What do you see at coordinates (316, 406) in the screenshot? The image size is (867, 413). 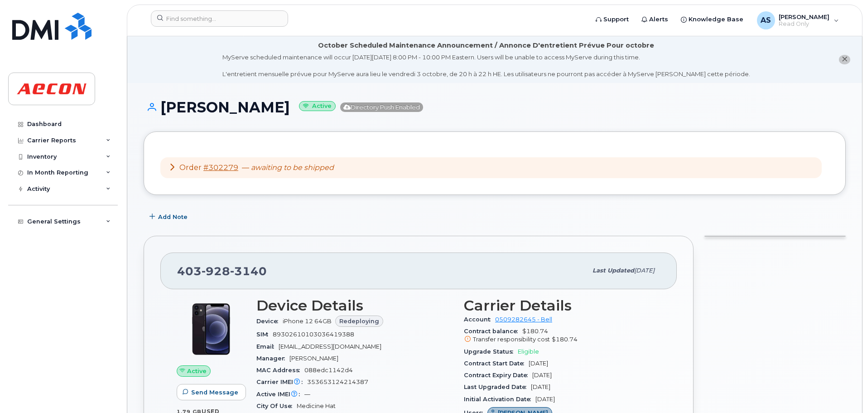 I see `span: Medicine Hat` at bounding box center [316, 406].